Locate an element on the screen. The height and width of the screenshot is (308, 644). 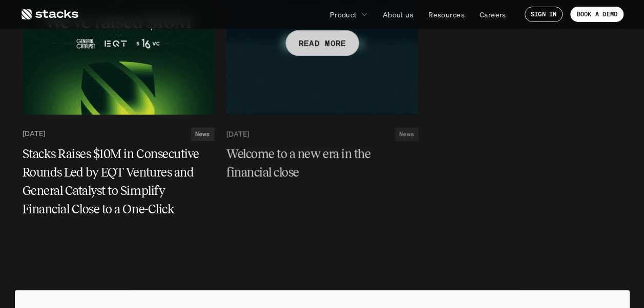
a: BOOK A DEMO is located at coordinates (597, 14).